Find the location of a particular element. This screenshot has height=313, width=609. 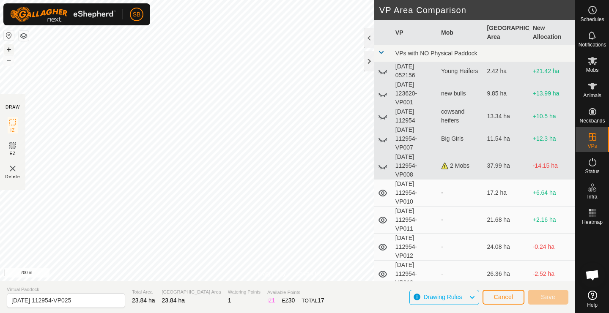

span: Neckbands is located at coordinates (592, 121).